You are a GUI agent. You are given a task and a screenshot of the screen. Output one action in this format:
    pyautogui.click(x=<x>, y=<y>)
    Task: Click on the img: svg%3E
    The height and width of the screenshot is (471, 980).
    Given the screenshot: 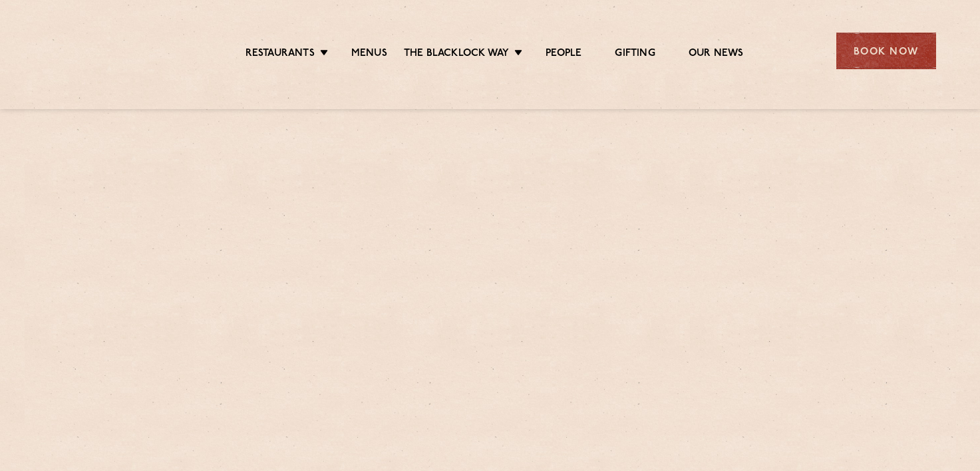 What is the action you would take?
    pyautogui.click(x=102, y=51)
    